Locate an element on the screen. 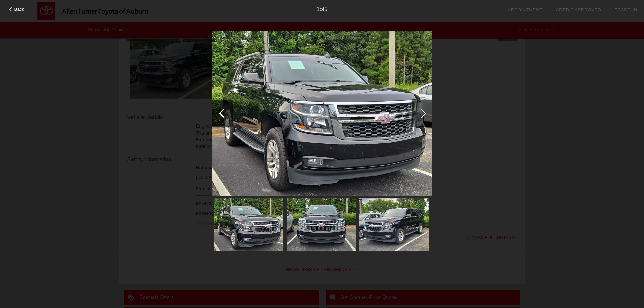 This screenshot has width=644, height=308. a: Trade-In is located at coordinates (626, 10).